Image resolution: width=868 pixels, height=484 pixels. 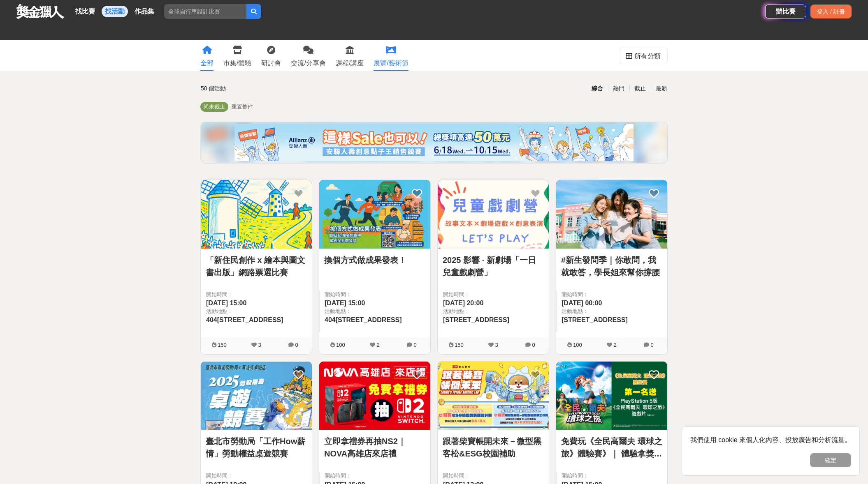 I want to click on a: 免費玩《全民高爾夫 環球之旅》體驗賽》｜ 體驗拿獎金再送遊戲片, so click(x=612, y=447).